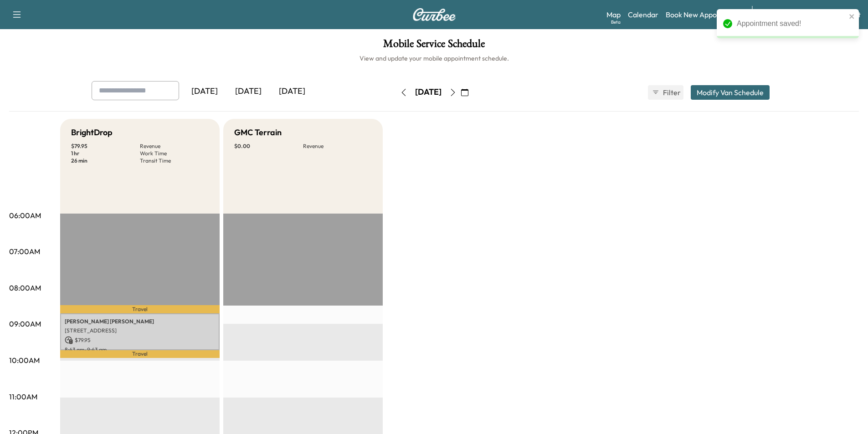 This screenshot has width=868, height=434. I want to click on p: $ 0.00, so click(268, 146).